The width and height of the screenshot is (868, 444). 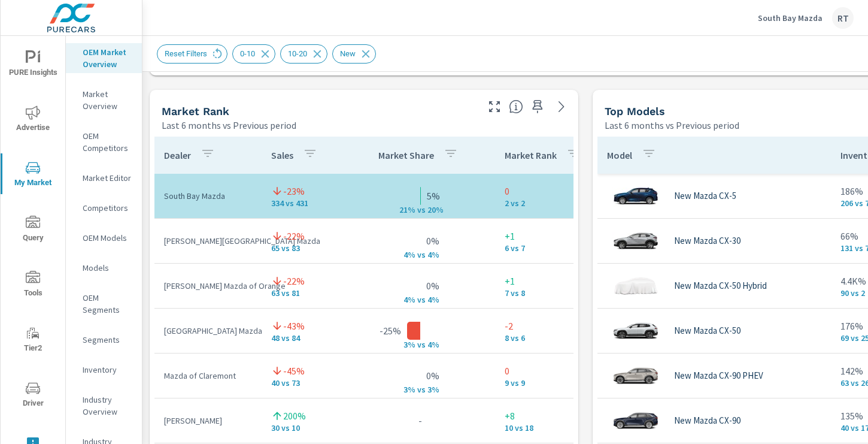 I want to click on div: Competitors, so click(x=103, y=208).